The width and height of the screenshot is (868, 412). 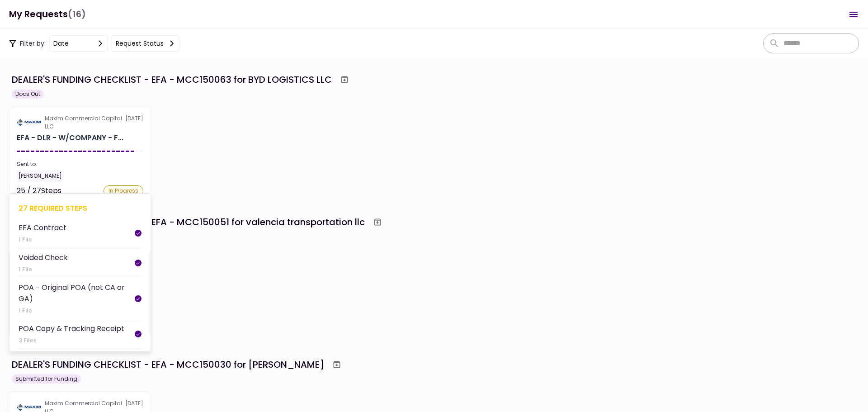 I want to click on div: In Progress, so click(x=123, y=191).